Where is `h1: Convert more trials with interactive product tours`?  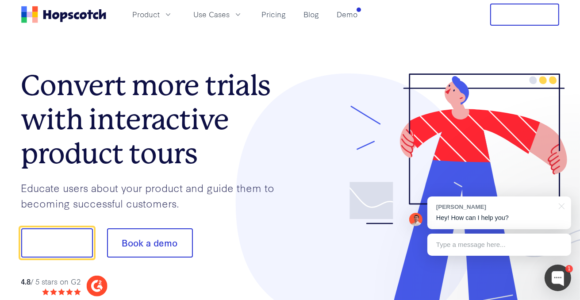
h1: Convert more trials with interactive product tours is located at coordinates (156, 120).